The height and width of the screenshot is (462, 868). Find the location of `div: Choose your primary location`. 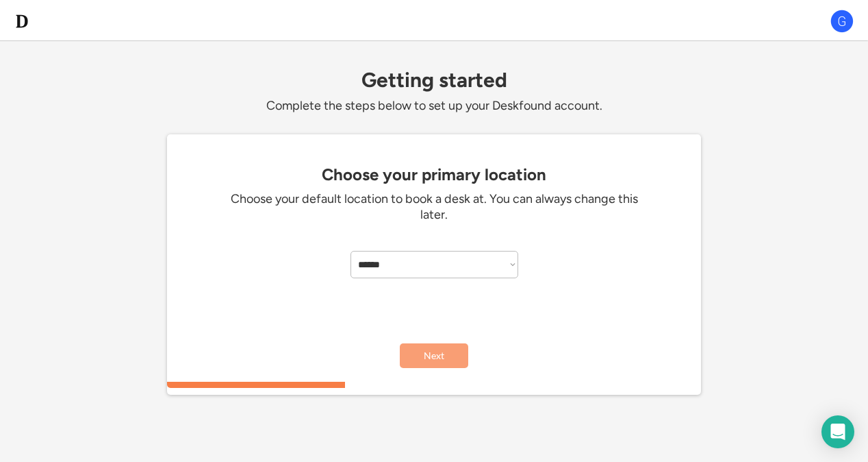

div: Choose your primary location is located at coordinates (434, 175).